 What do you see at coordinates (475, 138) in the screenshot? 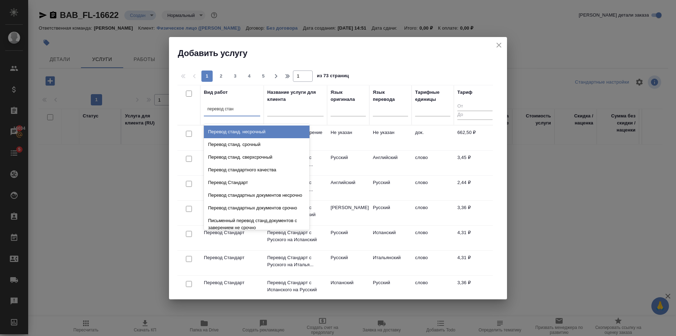
I see `td: 662,50 ₽` at bounding box center [475, 138].